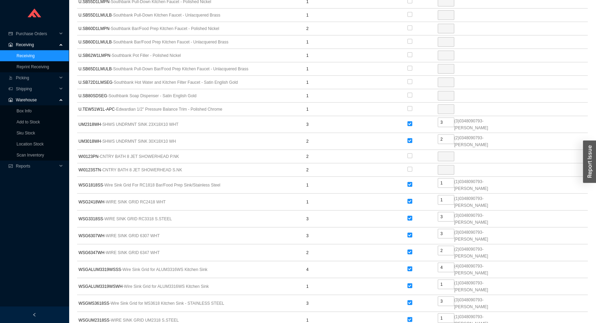 The width and height of the screenshot is (596, 323). Describe the element at coordinates (146, 55) in the screenshot. I see `span: - Southbank Pot Filler - Polished Nickel` at that location.